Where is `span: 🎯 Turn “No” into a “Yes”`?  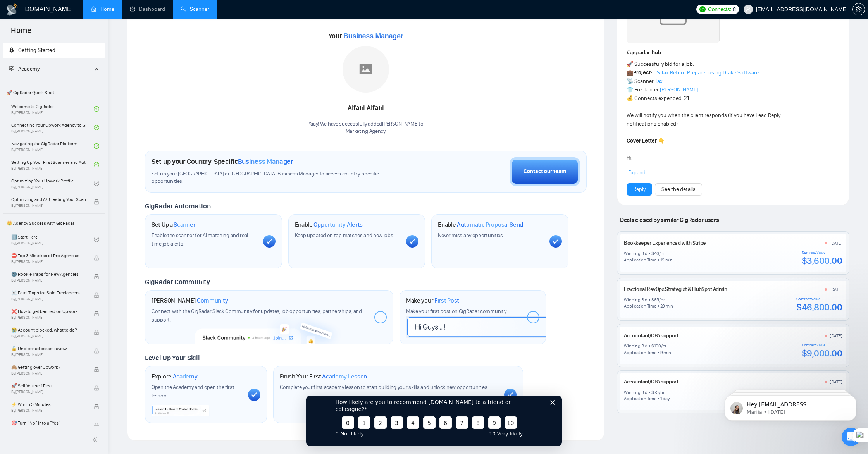 span: 🎯 Turn “No” into a “Yes” is located at coordinates (48, 423).